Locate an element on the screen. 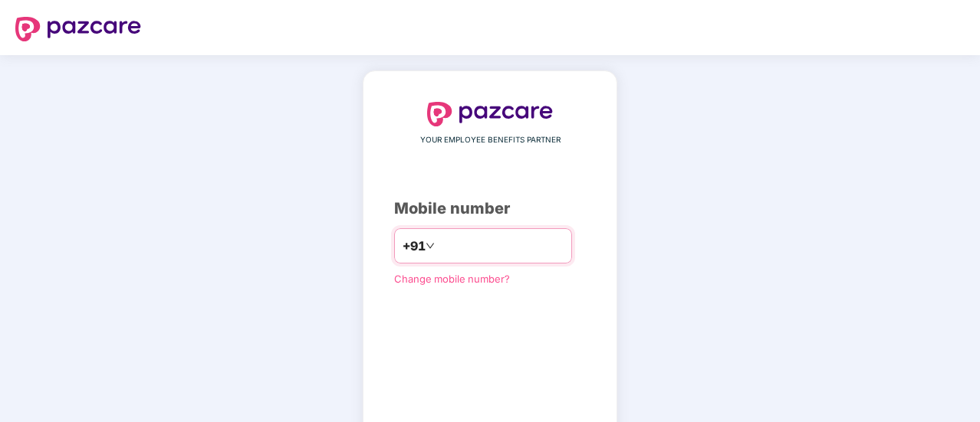  span: YOUR EMPLOYEE BENEFITS PARTNER is located at coordinates (490, 140).